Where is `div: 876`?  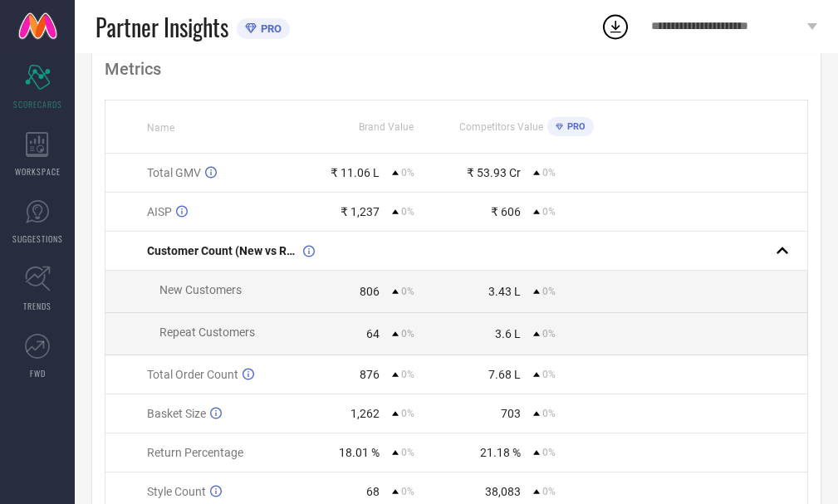
div: 876 is located at coordinates (370, 375).